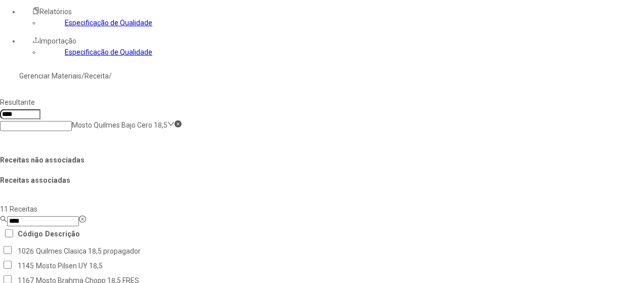 Image resolution: width=644 pixels, height=283 pixels. Describe the element at coordinates (97, 76) in the screenshot. I see `a: Receita` at that location.